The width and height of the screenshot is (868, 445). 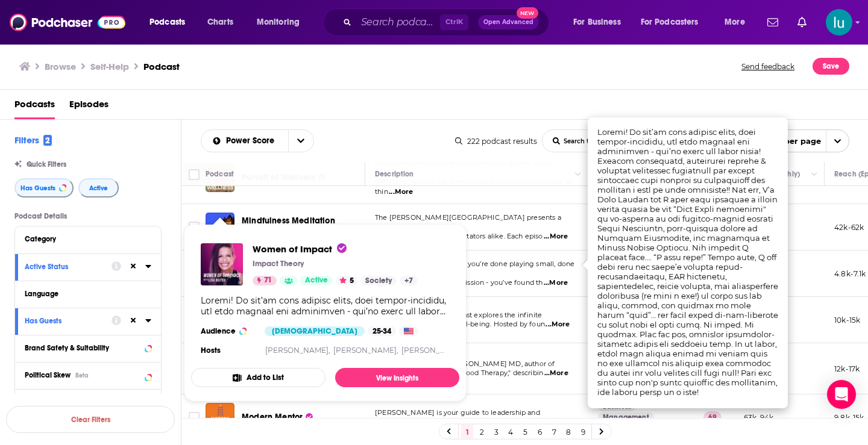 What do you see at coordinates (511, 432) in the screenshot?
I see `a: 4` at bounding box center [511, 432].